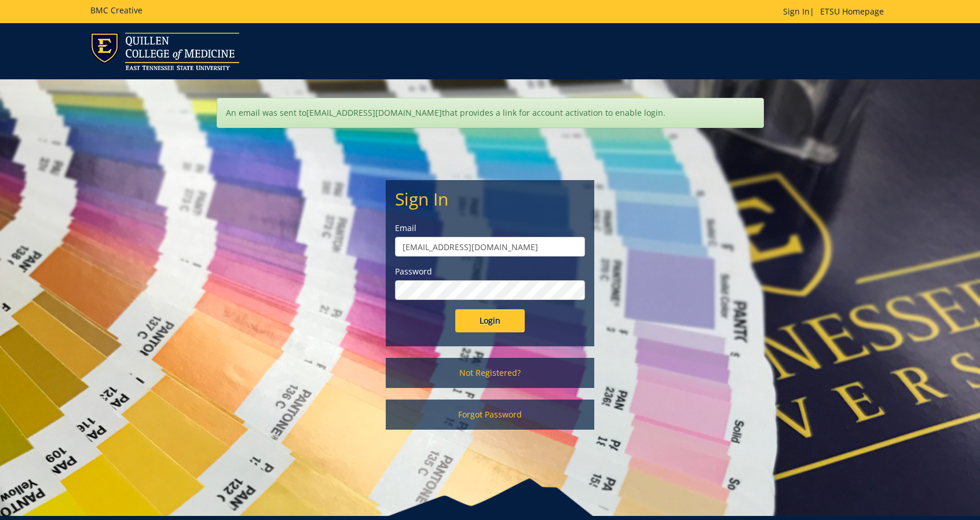 The height and width of the screenshot is (520, 980). What do you see at coordinates (490, 373) in the screenshot?
I see `a: Not Registered?` at bounding box center [490, 373].